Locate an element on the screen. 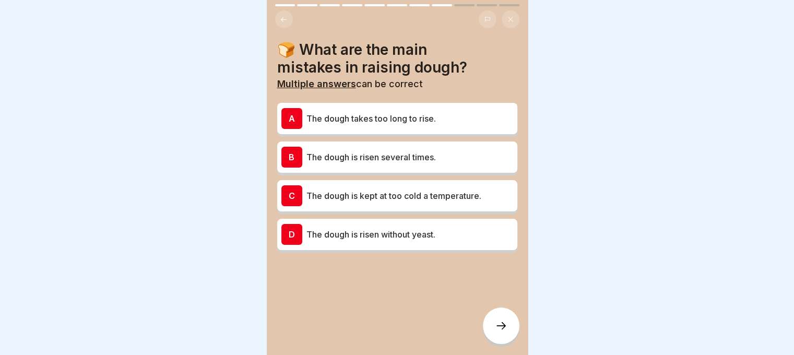 This screenshot has height=355, width=794. div: C is located at coordinates (292, 196).